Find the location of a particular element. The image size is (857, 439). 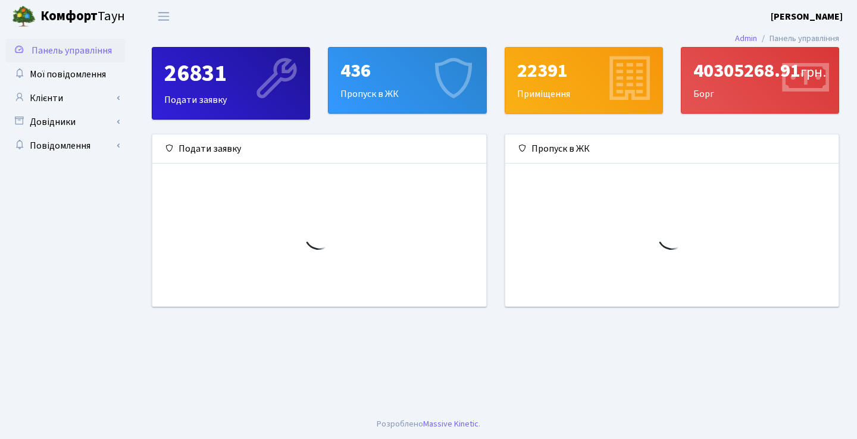

a: Admin is located at coordinates (745, 38).